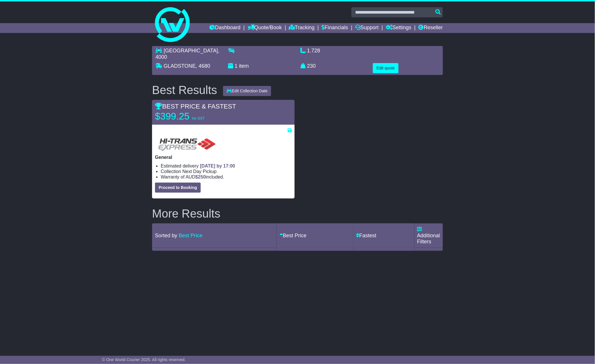 The image size is (595, 364). Describe the element at coordinates (144, 360) in the screenshot. I see `span: © One World Courier 2025. All rights reserved.` at that location.